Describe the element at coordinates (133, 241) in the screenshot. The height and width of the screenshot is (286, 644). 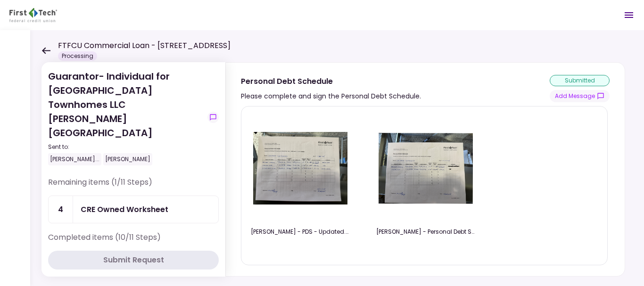
I see `div: Completed items (10/11 Steps)` at that location.